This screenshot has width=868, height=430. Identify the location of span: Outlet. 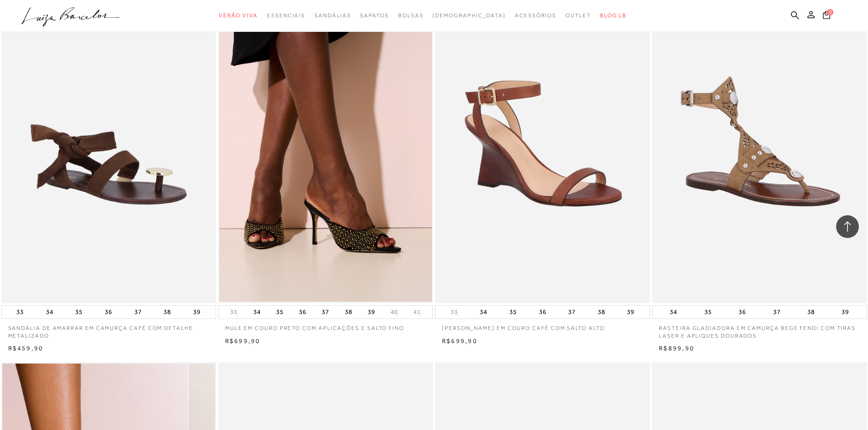
(578, 16).